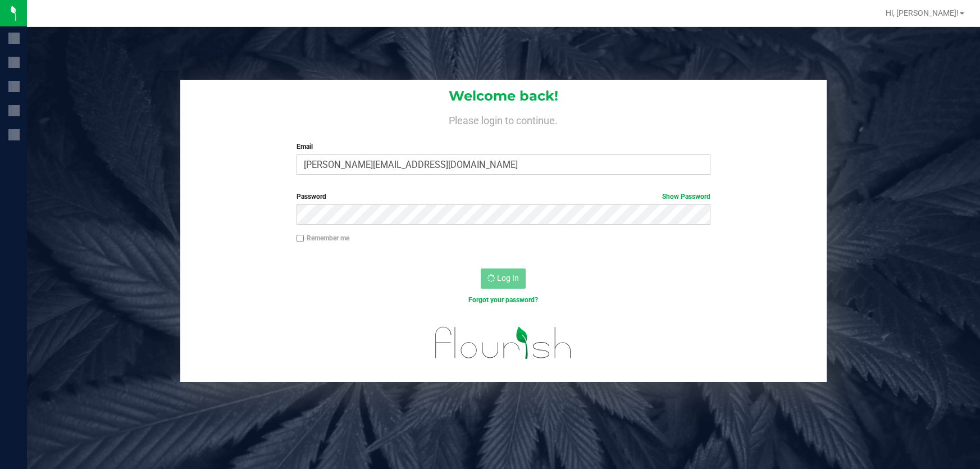 The width and height of the screenshot is (980, 469). Describe the element at coordinates (301, 239) in the screenshot. I see `input: Remember me` at that location.